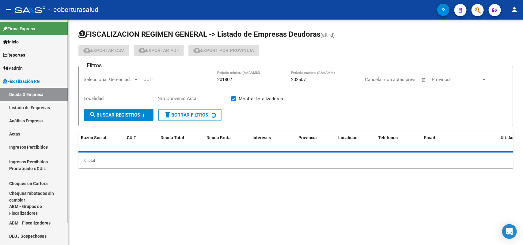  What do you see at coordinates (218, 138) in the screenshot?
I see `span: Deuda Bruta` at bounding box center [218, 138].